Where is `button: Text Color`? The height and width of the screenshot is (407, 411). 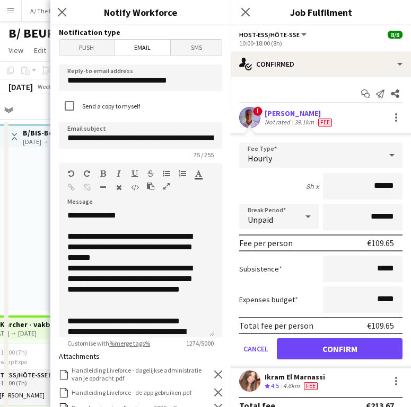
button: Text Color is located at coordinates (198, 174).